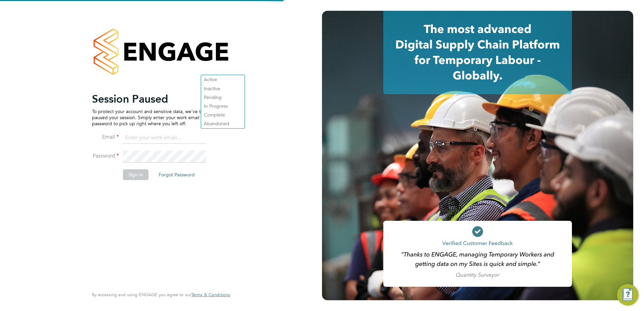 Image resolution: width=644 pixels, height=311 pixels. I want to click on li: In Progress, so click(223, 106).